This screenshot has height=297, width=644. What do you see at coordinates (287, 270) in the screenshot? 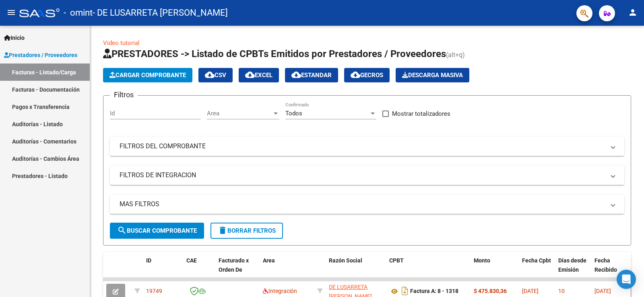
I see `datatable-header-cell: Area` at bounding box center [287, 270].